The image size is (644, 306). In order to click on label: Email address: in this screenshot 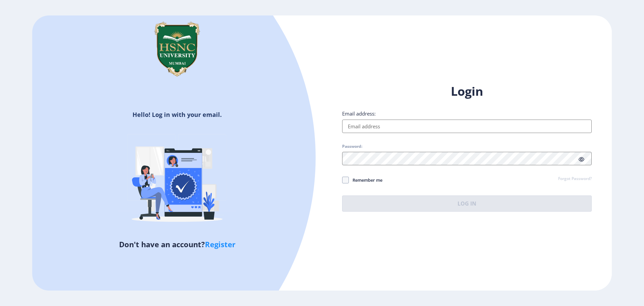, I will do `click(359, 113)`.